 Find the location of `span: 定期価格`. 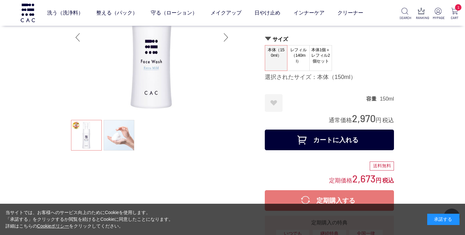

span: 定期価格 is located at coordinates (341, 181).